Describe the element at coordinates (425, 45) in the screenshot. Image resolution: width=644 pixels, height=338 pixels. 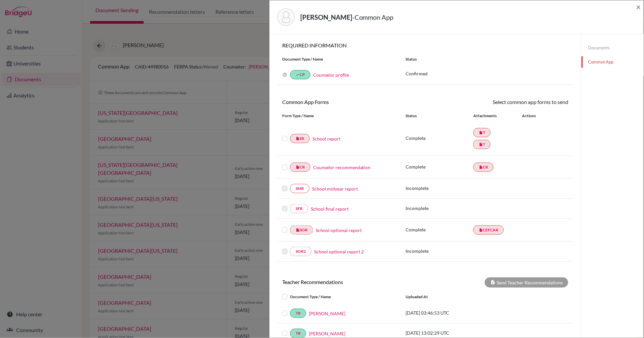
I see `h6: REQUIRED INFORMATION` at that location.